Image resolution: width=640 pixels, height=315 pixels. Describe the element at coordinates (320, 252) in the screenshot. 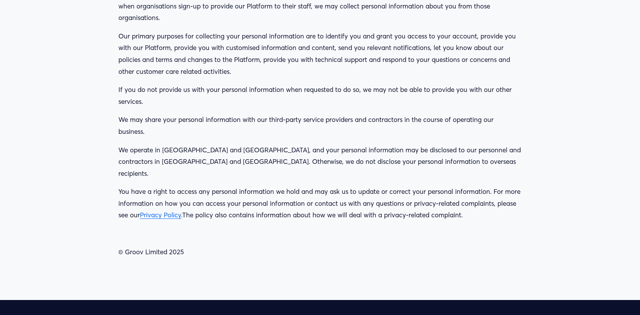

I see `p: © Groov Limited 2025` at that location.